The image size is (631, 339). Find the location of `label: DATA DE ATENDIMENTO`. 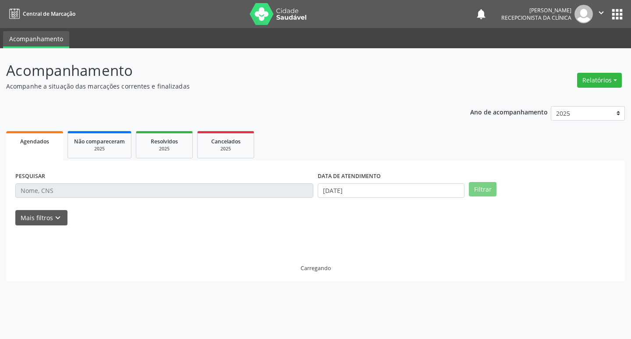

label: DATA DE ATENDIMENTO is located at coordinates (349, 176).